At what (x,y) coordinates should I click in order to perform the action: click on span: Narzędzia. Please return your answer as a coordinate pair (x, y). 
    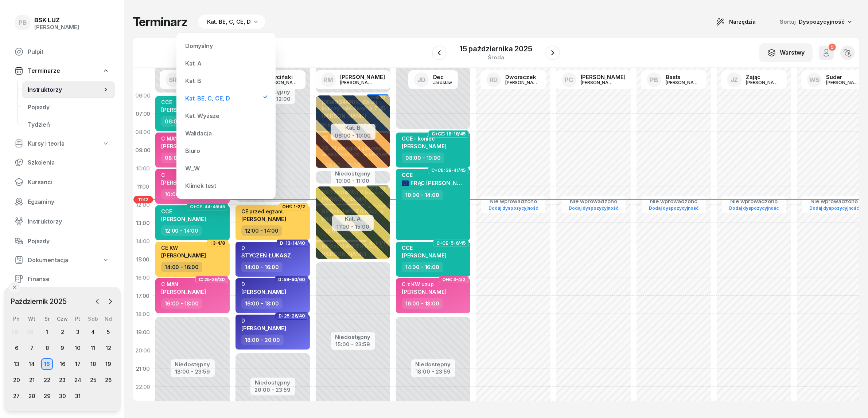
    Looking at the image, I should click on (742, 21).